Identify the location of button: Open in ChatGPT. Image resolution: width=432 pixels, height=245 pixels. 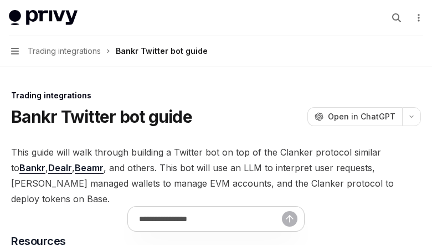
(355, 116).